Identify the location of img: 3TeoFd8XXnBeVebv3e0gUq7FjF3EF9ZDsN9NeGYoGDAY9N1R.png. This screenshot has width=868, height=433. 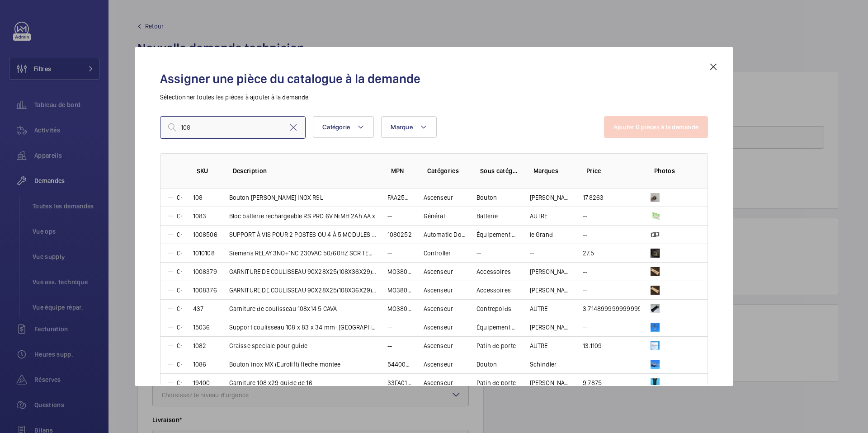
(655, 383).